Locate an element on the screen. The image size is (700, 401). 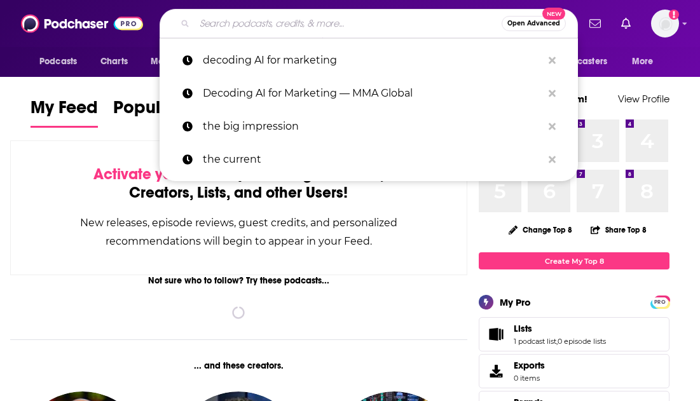
span: New is located at coordinates (554, 13).